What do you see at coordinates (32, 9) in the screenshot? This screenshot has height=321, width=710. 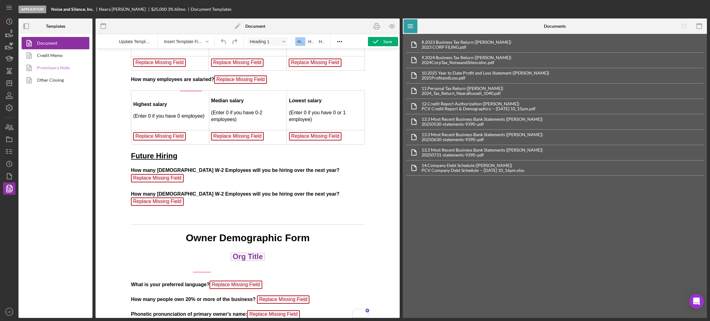 I see `div: Application` at bounding box center [32, 9].